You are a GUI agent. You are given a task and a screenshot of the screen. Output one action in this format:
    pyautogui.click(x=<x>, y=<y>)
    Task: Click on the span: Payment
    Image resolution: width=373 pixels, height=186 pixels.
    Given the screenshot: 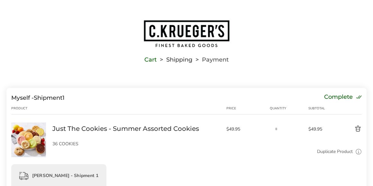 What is the action you would take?
    pyautogui.click(x=215, y=60)
    